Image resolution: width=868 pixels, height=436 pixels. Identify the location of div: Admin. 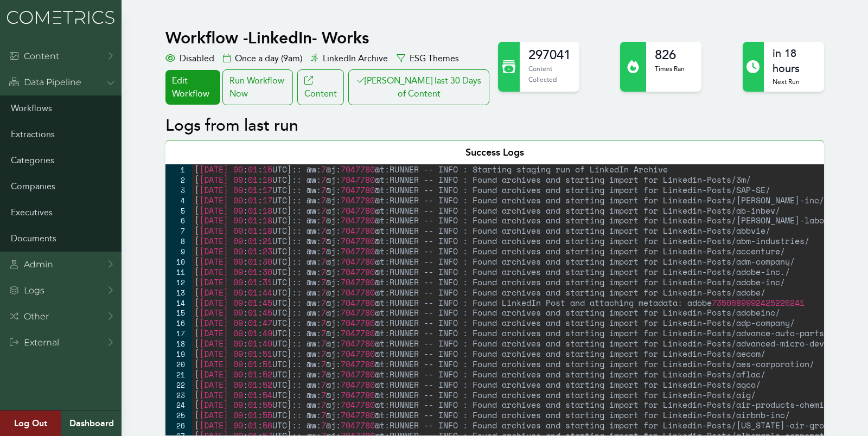
(31, 265).